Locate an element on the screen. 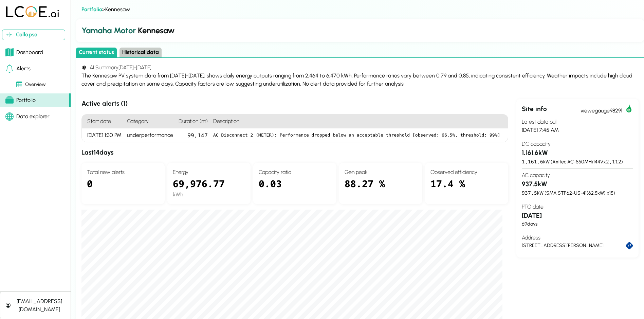  span: Yamaha Motor is located at coordinates (109, 30).